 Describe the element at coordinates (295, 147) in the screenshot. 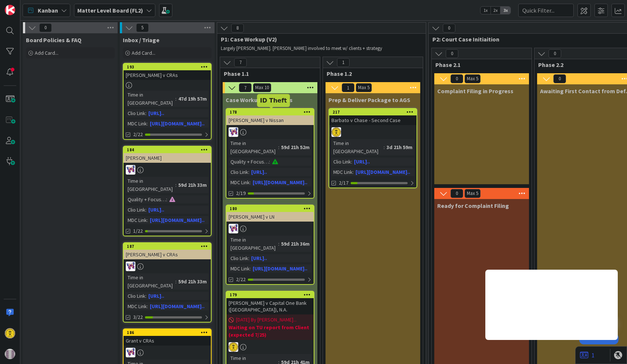

I see `div: 59d 21h 52m` at that location.